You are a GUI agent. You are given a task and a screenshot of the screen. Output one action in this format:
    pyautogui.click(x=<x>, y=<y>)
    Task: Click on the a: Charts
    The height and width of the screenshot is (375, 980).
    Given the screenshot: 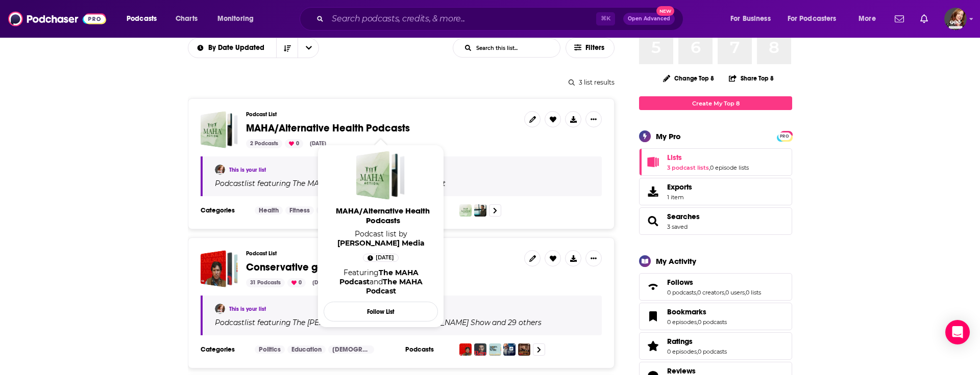 What is the action you would take?
    pyautogui.click(x=186, y=19)
    